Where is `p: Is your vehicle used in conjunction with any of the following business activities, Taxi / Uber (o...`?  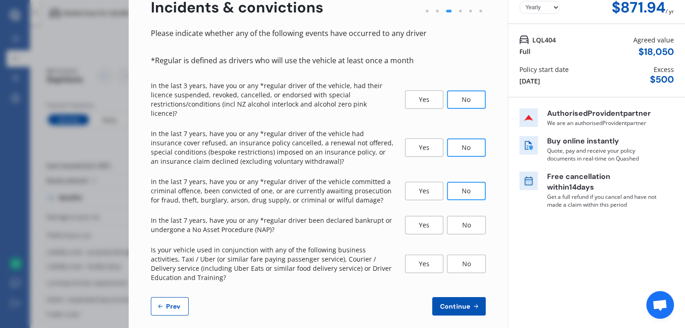
p: Is your vehicle used in conjunction with any of the following business activities, Taxi / Uber (o... is located at coordinates (272, 264).